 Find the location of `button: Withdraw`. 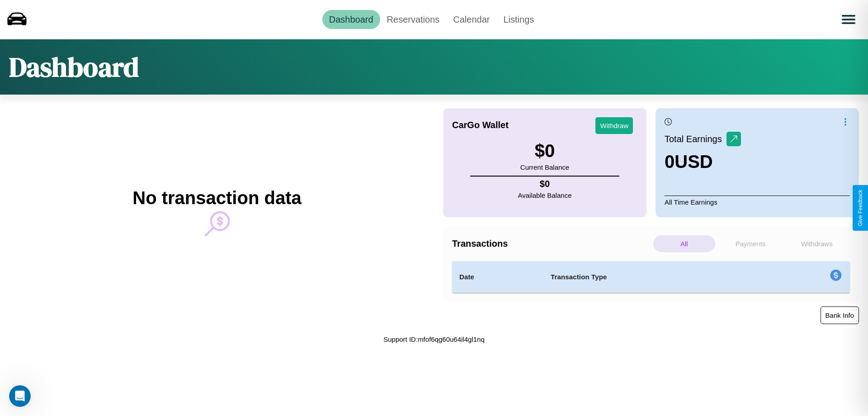

button: Withdraw is located at coordinates (614, 125).